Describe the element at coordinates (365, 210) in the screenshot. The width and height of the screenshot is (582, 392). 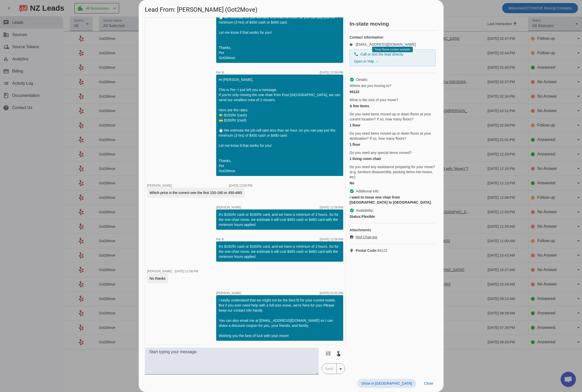
I see `span: Availability:` at that location.